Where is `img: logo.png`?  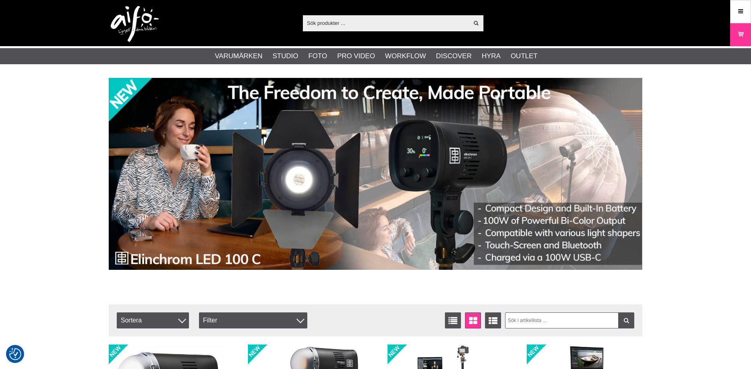
img: logo.png is located at coordinates (135, 24).